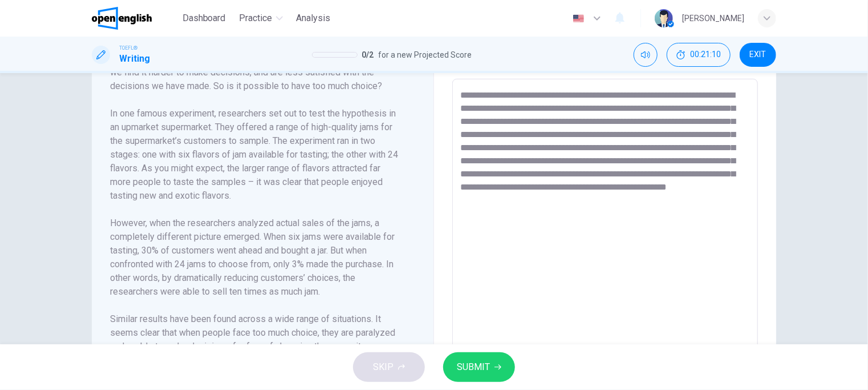 The width and height of the screenshot is (868, 390). What do you see at coordinates (314, 18) in the screenshot?
I see `button: Analysis` at bounding box center [314, 18].